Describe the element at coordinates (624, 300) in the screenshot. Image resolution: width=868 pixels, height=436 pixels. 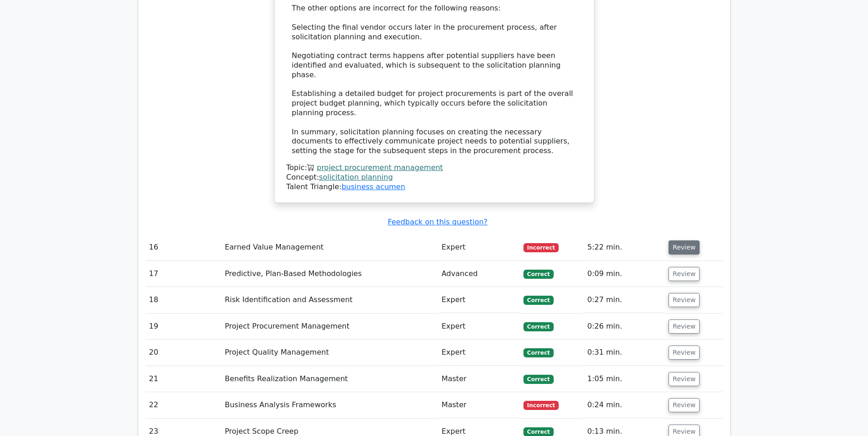
I see `td: 0:27 min.` at that location.